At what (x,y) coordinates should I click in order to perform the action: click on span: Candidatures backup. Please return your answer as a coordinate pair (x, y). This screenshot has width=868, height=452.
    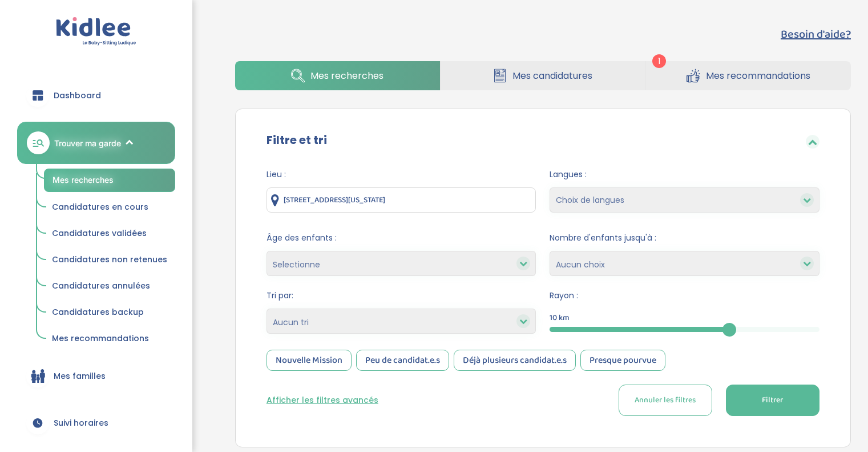
    Looking at the image, I should click on (97, 312).